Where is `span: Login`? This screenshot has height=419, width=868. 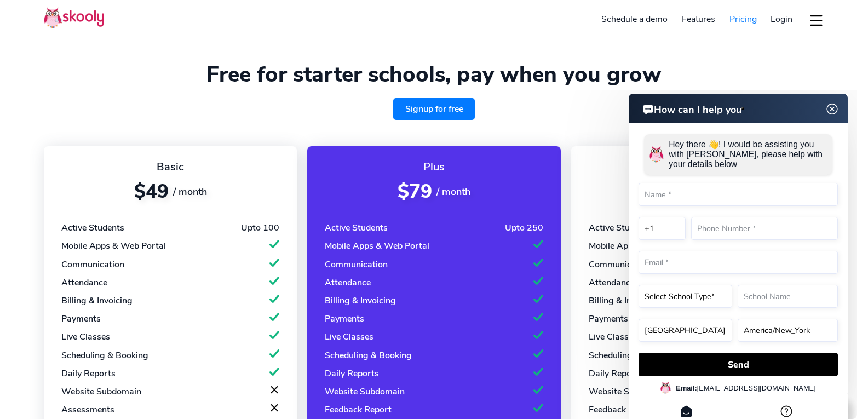 span: Login is located at coordinates (782, 19).